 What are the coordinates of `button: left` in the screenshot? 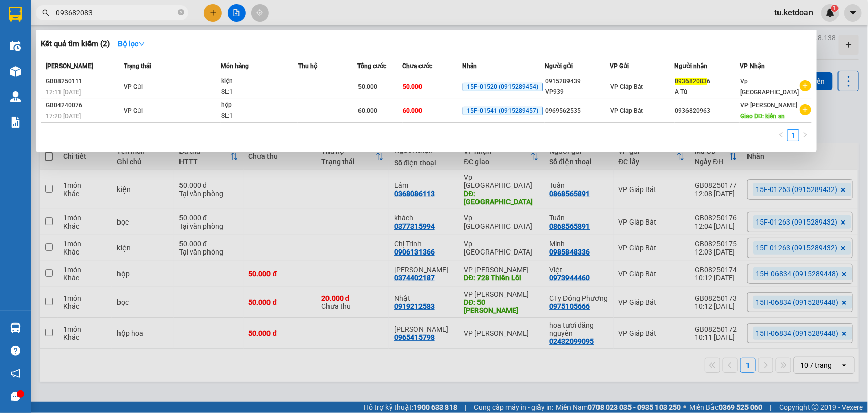 It's located at (781, 135).